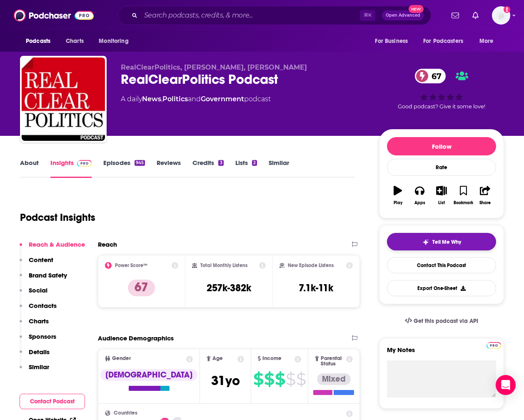  What do you see at coordinates (333, 361) in the screenshot?
I see `span: Parental Status` at bounding box center [333, 361].